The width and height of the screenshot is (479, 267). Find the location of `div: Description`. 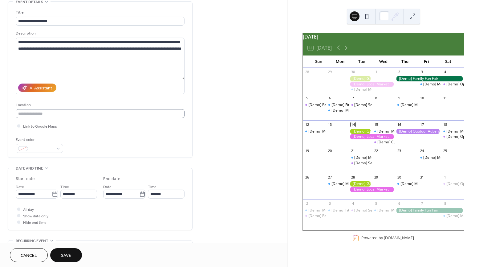

div: Description is located at coordinates (100, 33).